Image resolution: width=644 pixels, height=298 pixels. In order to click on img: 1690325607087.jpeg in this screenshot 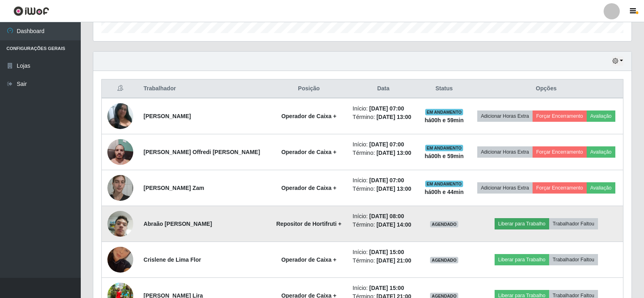, I will do `click(120, 152)`.